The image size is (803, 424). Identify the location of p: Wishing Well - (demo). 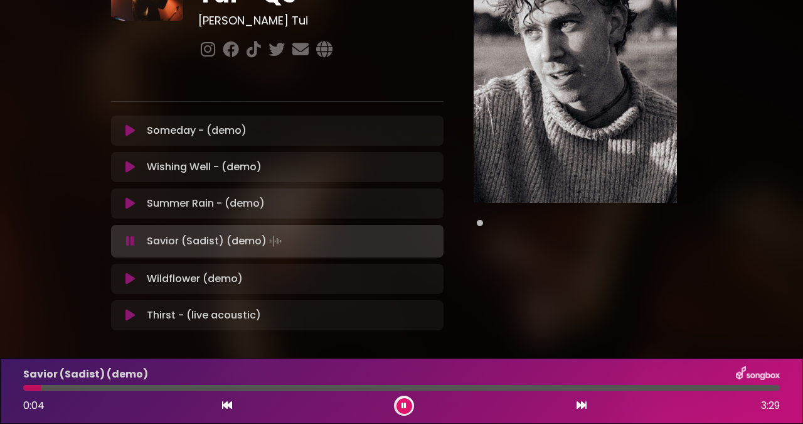
(204, 167).